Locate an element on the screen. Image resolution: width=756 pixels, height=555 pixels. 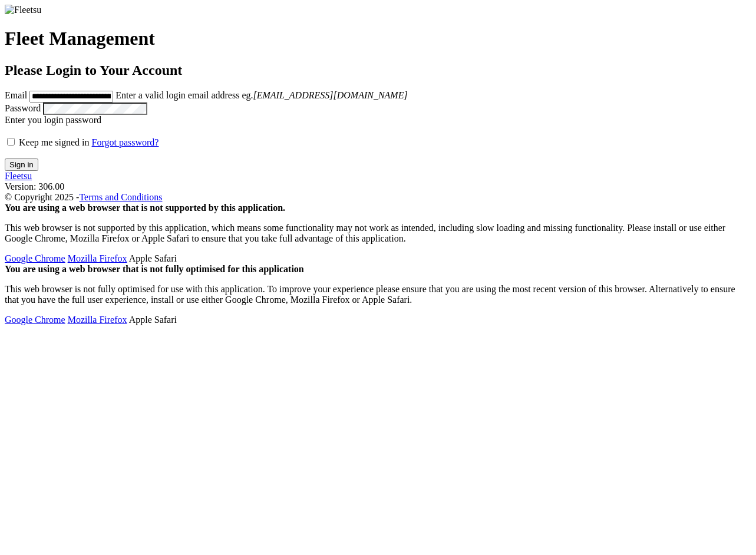
span: Keep me signed in is located at coordinates (54, 142).